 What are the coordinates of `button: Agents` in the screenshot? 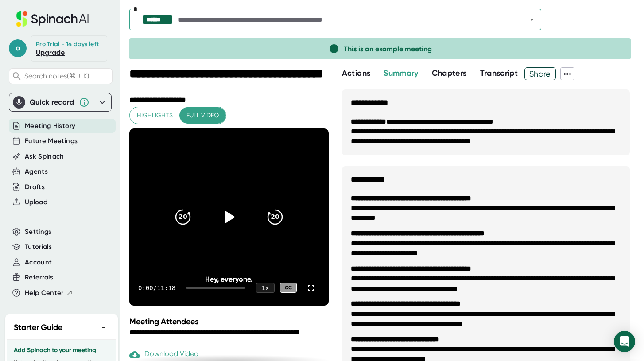 It's located at (36, 172).